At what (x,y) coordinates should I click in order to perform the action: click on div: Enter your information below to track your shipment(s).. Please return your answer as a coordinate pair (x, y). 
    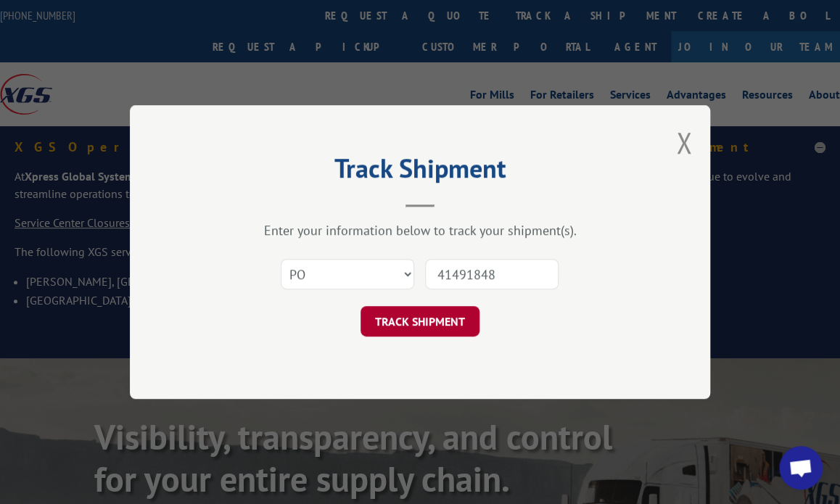
    Looking at the image, I should click on (420, 229).